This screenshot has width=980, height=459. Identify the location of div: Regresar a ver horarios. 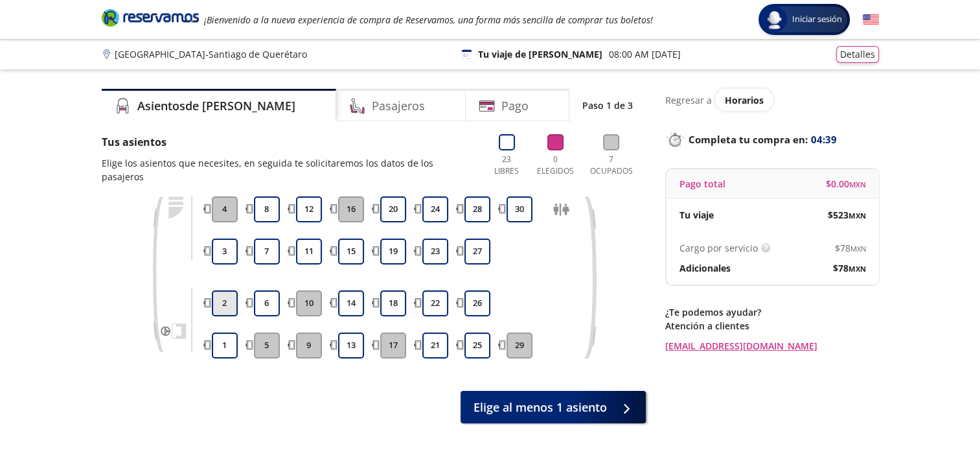
(773, 99).